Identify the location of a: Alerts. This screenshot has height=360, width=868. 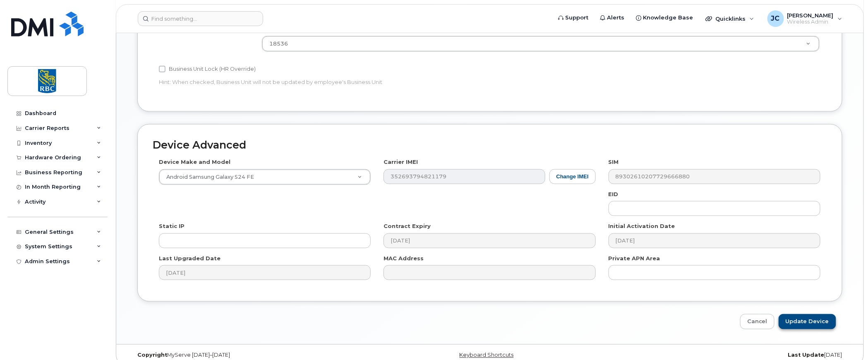
(612, 17).